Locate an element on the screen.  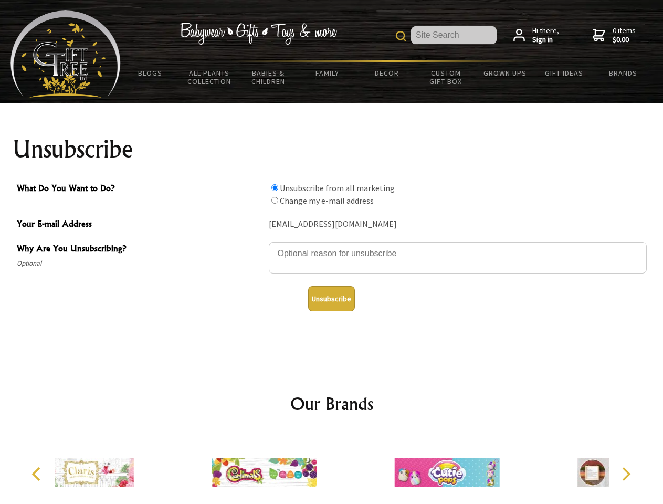
span: What Do You Want to Do? is located at coordinates (140, 189).